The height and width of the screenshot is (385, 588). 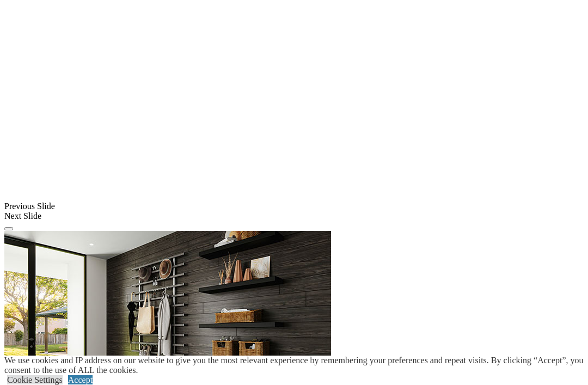 I want to click on div: Previous Slide, so click(x=294, y=206).